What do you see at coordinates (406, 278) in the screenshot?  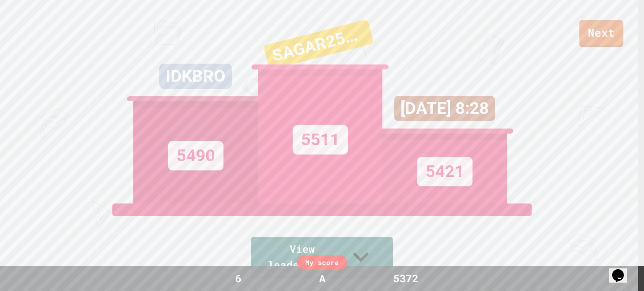 I see `div: 5372` at bounding box center [406, 278].